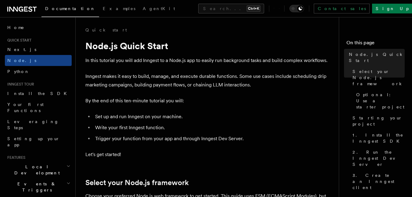 The width and height of the screenshot is (412, 197). What do you see at coordinates (378, 158) in the screenshot?
I see `span: 2. Run the Inngest Dev Server` at bounding box center [378, 158].